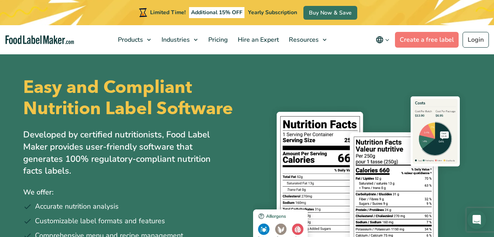  I want to click on a: Industries, so click(179, 40).